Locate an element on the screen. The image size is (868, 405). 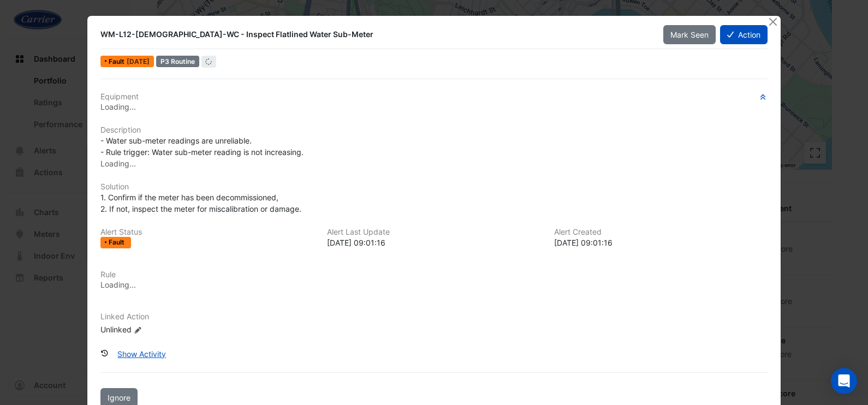
h6: Linked Action is located at coordinates (434, 317).